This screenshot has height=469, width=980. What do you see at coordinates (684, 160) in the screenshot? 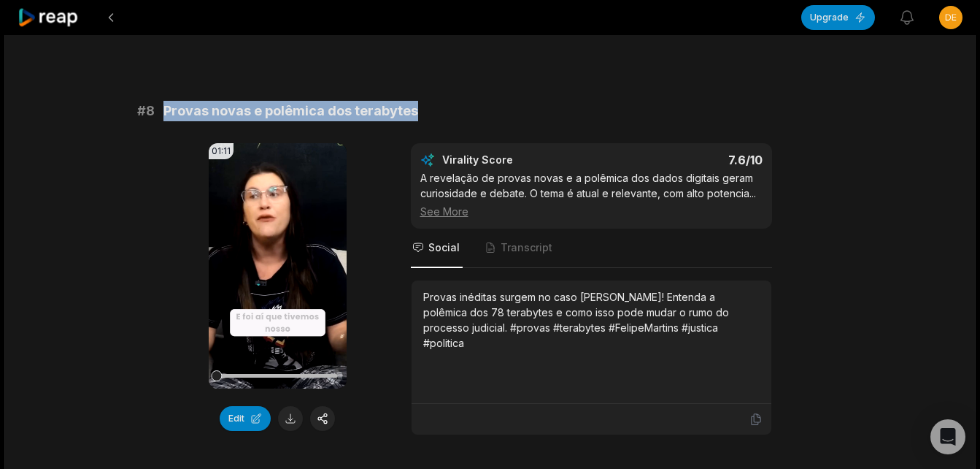
I see `div: 7.6 /10` at bounding box center [684, 160].